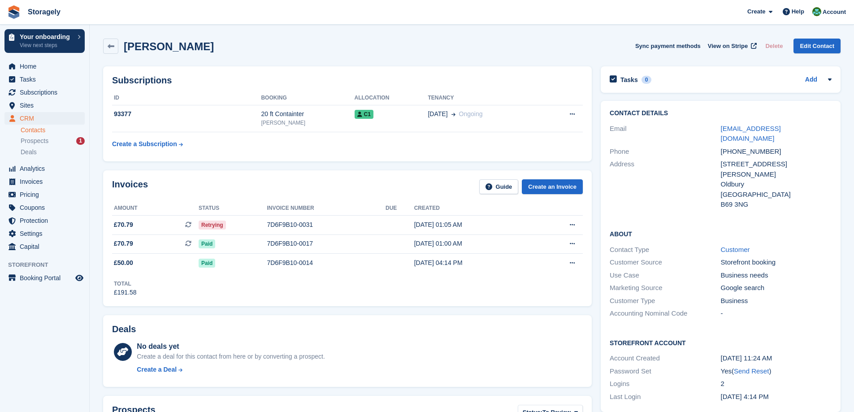 This screenshot has height=412, width=854. Describe the element at coordinates (44, 41) in the screenshot. I see `a: Your onboarding View next steps` at that location.